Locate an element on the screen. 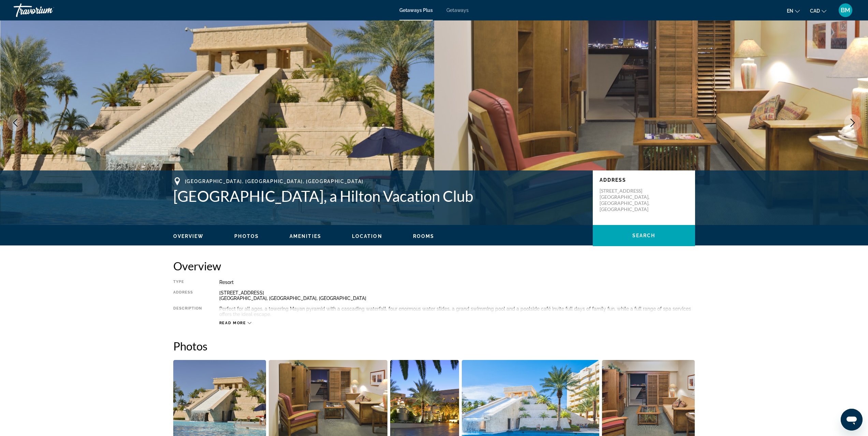 The height and width of the screenshot is (436, 868). span: Getaways is located at coordinates (457, 10).